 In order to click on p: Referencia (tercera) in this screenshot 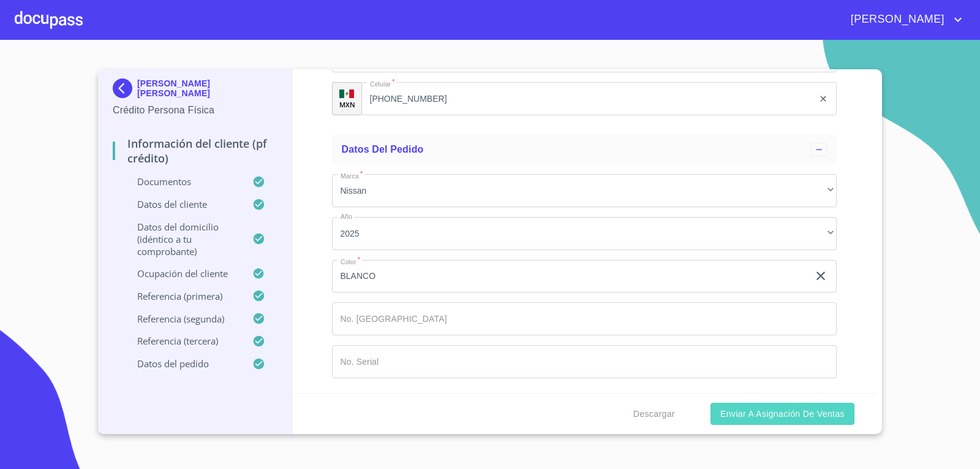, I will do `click(183, 341)`.